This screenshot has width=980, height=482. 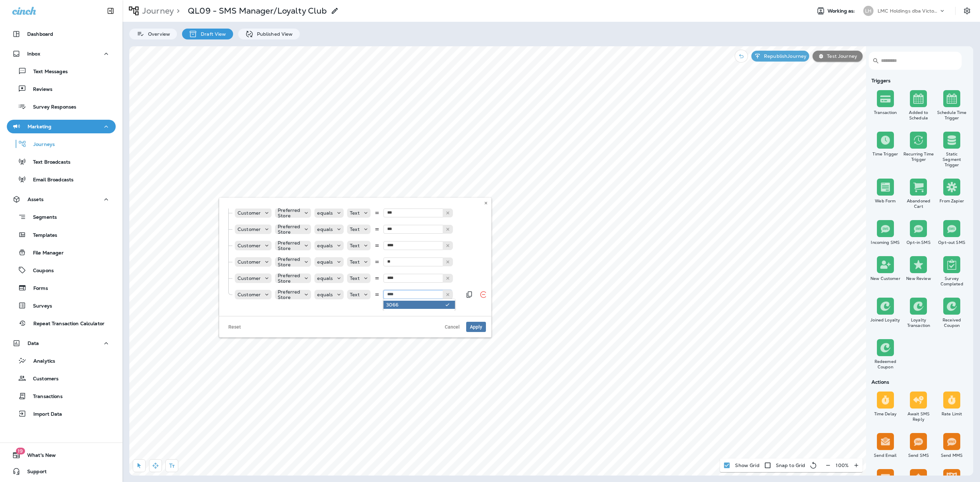 I want to click on div: Static Segment Trigger, so click(x=951, y=159).